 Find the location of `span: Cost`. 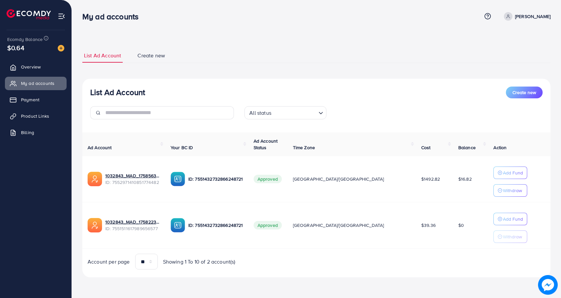

span: Cost is located at coordinates (426, 148).